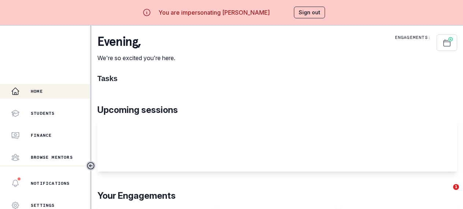 The image size is (463, 209). What do you see at coordinates (37, 91) in the screenshot?
I see `p: Home` at bounding box center [37, 91].